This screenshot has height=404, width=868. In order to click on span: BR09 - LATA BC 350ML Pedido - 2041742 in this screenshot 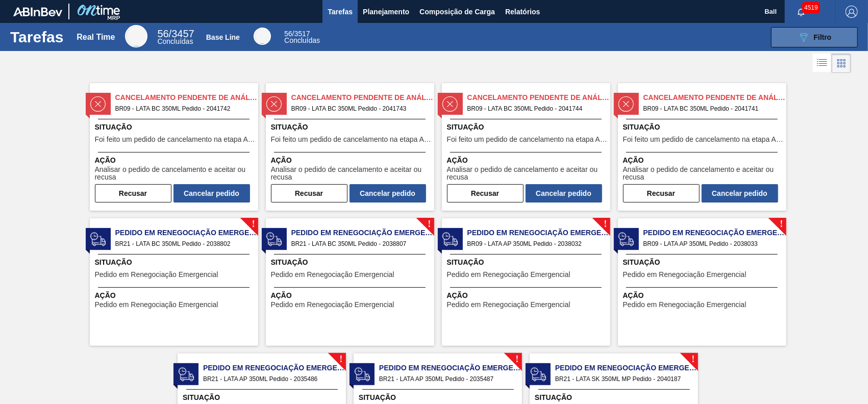, I will do `click(183, 109)`.